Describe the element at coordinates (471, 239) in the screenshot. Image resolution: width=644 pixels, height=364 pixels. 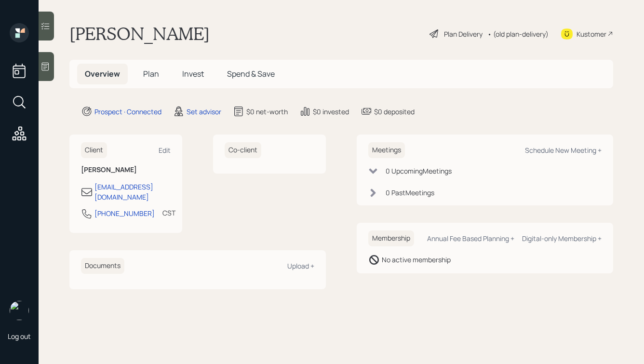
I see `div: Annual Fee Based Planning +` at that location.